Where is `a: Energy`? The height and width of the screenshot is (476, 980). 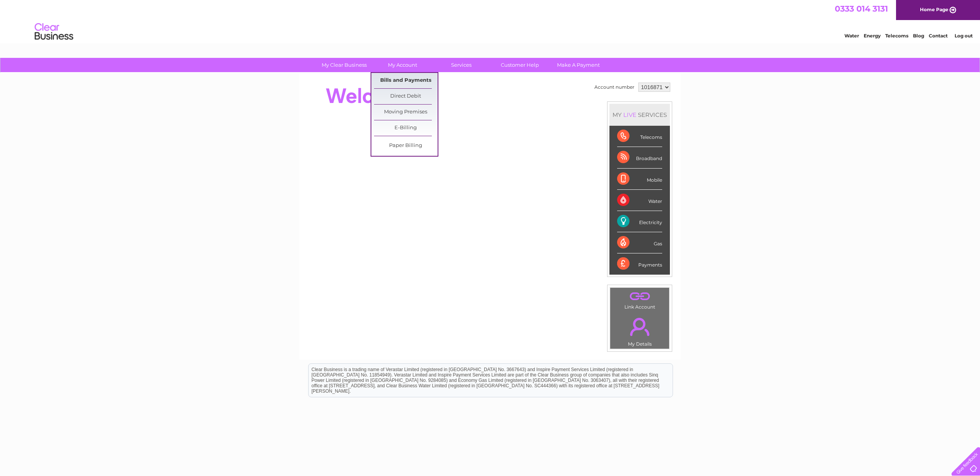
a: Energy is located at coordinates (872, 36).